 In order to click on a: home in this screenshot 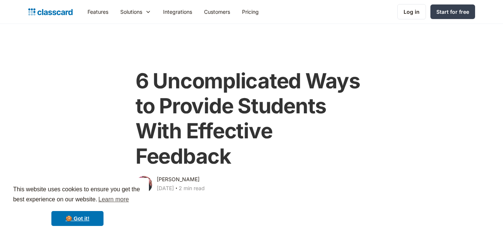, I will do `click(50, 12)`.